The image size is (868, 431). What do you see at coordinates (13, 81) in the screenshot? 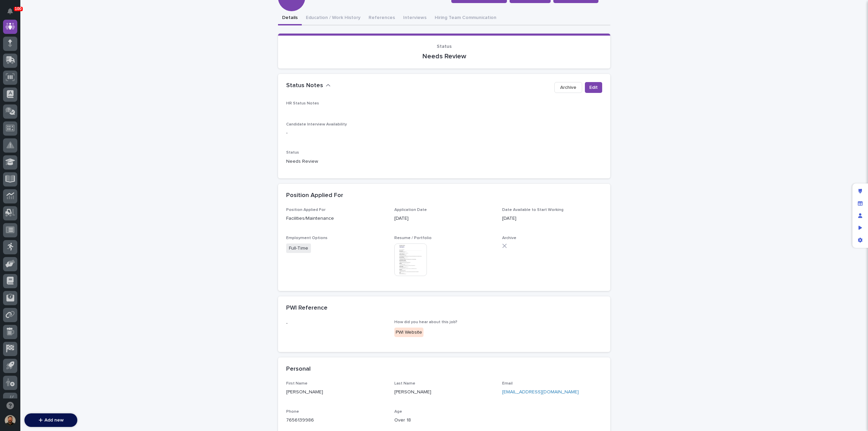
I see `img: 1736555164131-43832dd5-751b-4058-ba23-39d91318e5a0` at bounding box center [13, 81].